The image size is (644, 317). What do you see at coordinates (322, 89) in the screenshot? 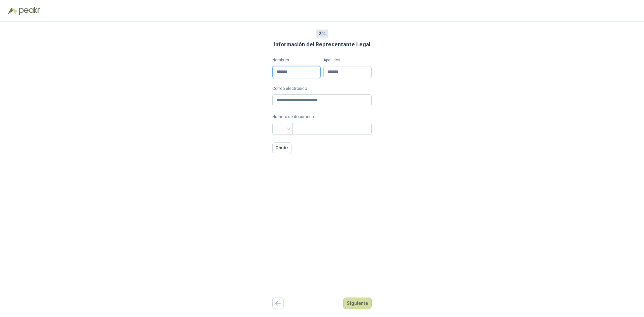
I see `label: Correo electrónico` at bounding box center [322, 89].